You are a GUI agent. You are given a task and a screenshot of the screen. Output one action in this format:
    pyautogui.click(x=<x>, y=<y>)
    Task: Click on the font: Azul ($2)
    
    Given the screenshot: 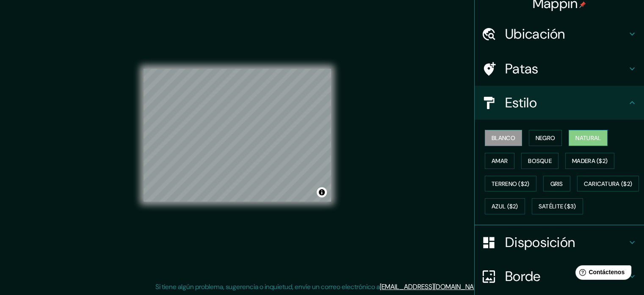 What is the action you would take?
    pyautogui.click(x=504, y=206)
    